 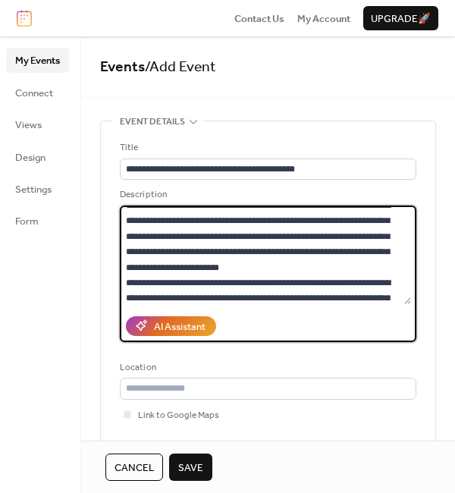 I want to click on a: Design, so click(x=37, y=157).